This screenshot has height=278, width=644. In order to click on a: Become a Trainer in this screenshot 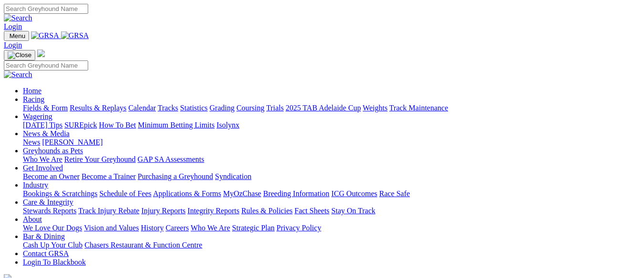, I will do `click(109, 176)`.